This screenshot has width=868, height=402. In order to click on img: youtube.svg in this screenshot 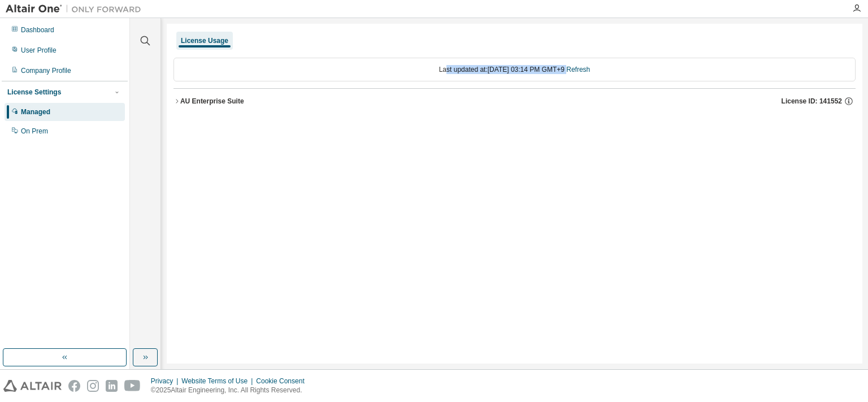, I will do `click(132, 386)`.